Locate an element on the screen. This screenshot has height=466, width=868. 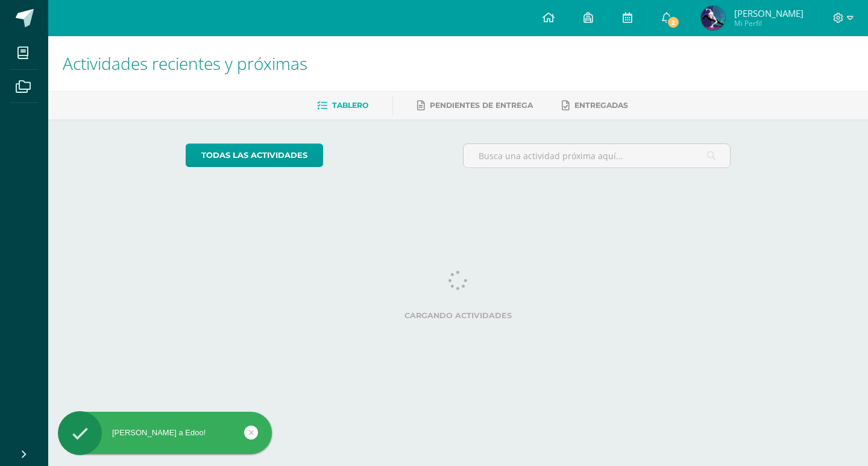
span: Entregadas is located at coordinates (601, 104).